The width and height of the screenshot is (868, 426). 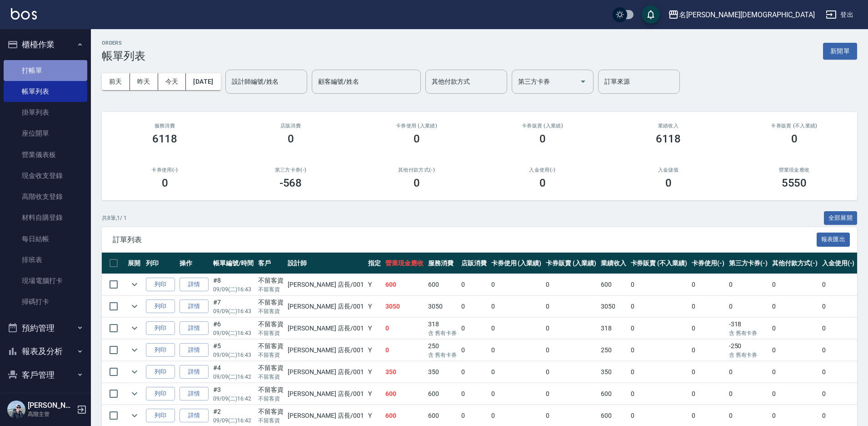 What do you see at coordinates (326, 263) in the screenshot?
I see `th: 設計師` at bounding box center [326, 263].